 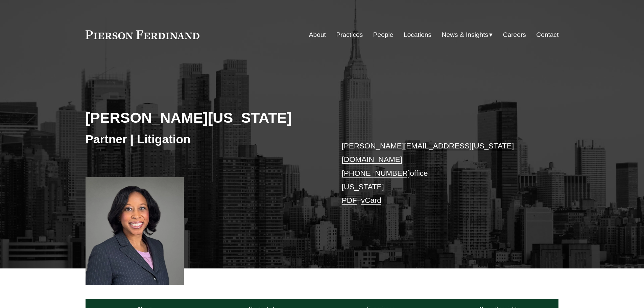 What do you see at coordinates (515, 35) in the screenshot?
I see `a: Careers` at bounding box center [515, 35].